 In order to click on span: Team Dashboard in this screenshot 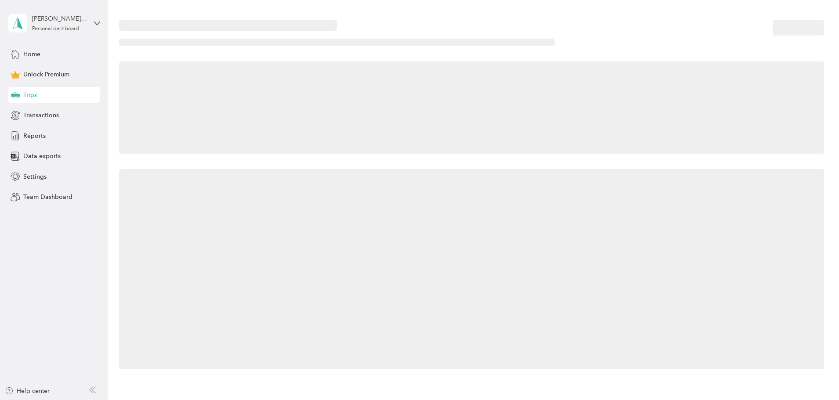, I will do `click(48, 197)`.